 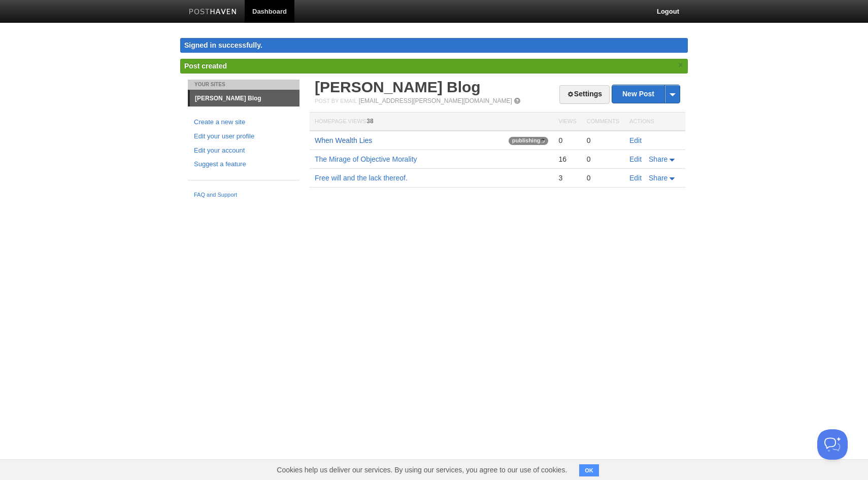 I want to click on a: The Mirage of Objective Morality, so click(x=366, y=160).